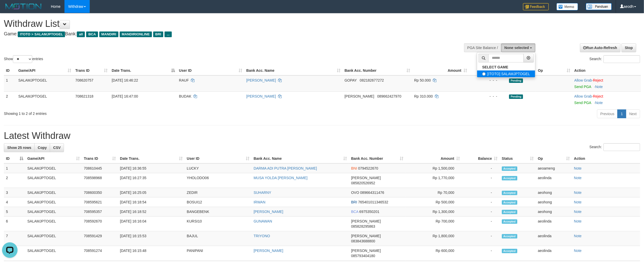 The width and height of the screenshot is (644, 262). Describe the element at coordinates (10, 10) in the screenshot. I see `button: Open LiveChat chat widget` at that location.